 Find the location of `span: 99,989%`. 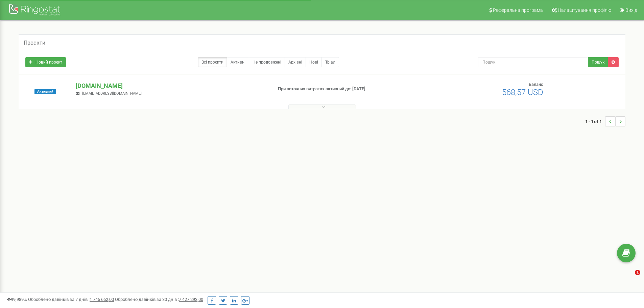

span: 99,989% is located at coordinates (17, 299).